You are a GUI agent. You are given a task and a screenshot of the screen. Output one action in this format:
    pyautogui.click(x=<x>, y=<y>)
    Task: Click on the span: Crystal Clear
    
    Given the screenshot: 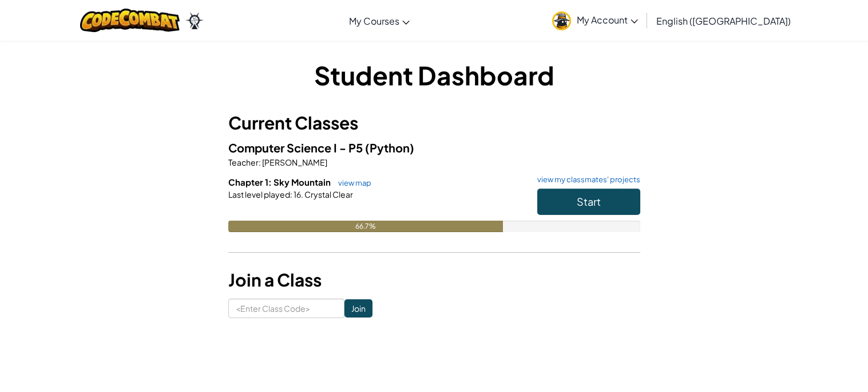 What is the action you would take?
    pyautogui.click(x=328, y=194)
    